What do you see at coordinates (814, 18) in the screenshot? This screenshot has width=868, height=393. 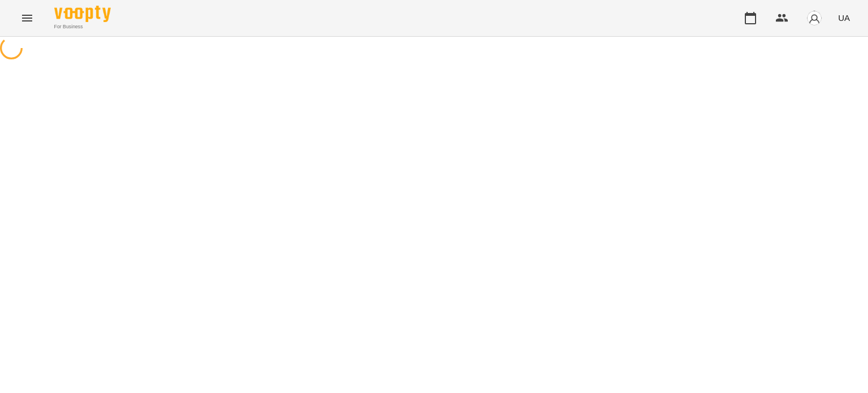 I see `img: avatar_s.png` at bounding box center [814, 18].